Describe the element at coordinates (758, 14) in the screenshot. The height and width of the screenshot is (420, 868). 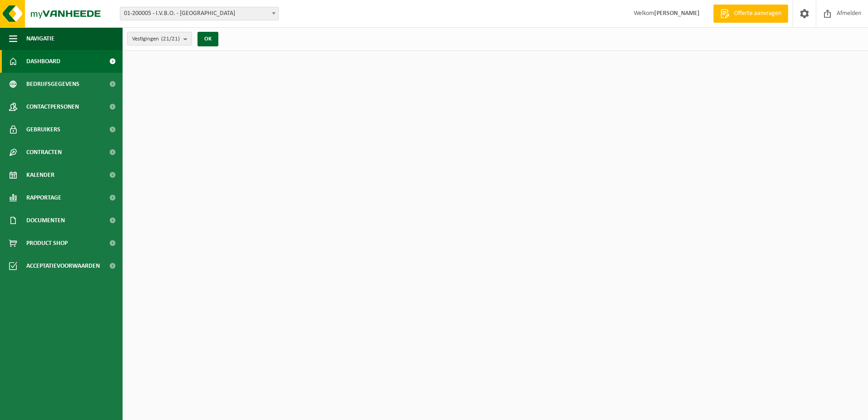
I see `span: Offerte aanvragen` at that location.